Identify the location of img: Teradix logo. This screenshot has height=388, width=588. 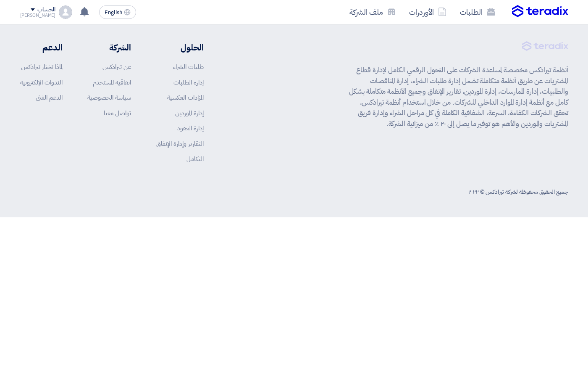
(540, 11).